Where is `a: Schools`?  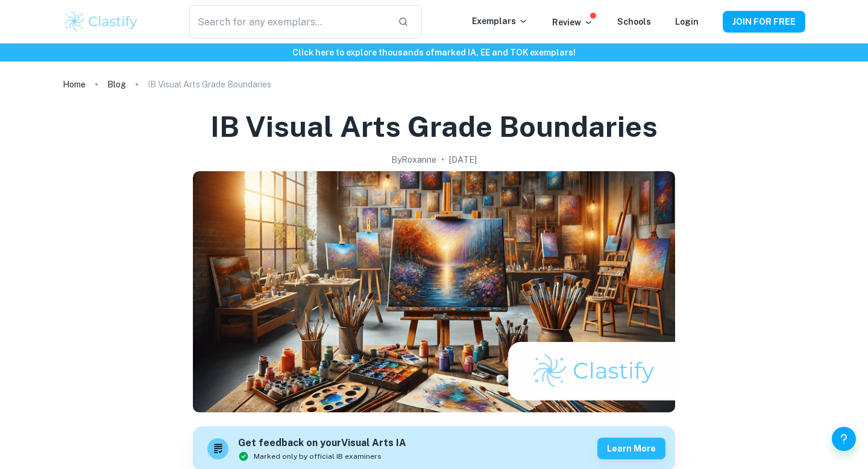 a: Schools is located at coordinates (635, 22).